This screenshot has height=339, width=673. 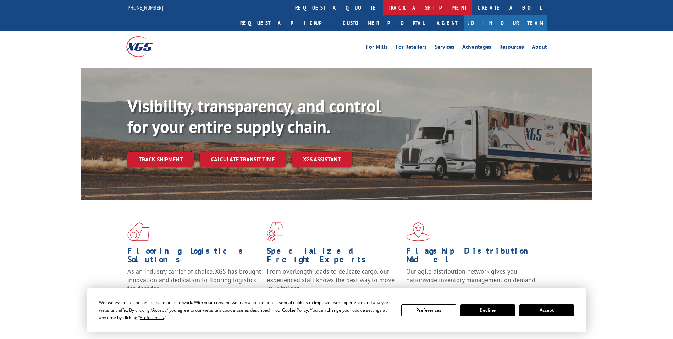 I want to click on h1: Flooring Logistics Solutions, so click(x=194, y=257).